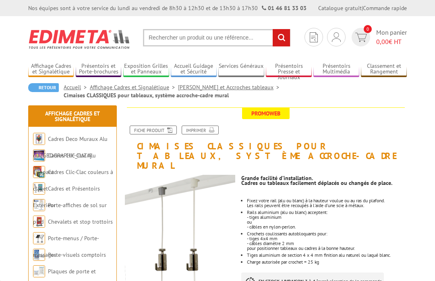 Image resolution: width=435 pixels, height=281 pixels. Describe the element at coordinates (39, 238) in the screenshot. I see `img: Porte-menus / Porte-messages` at that location.